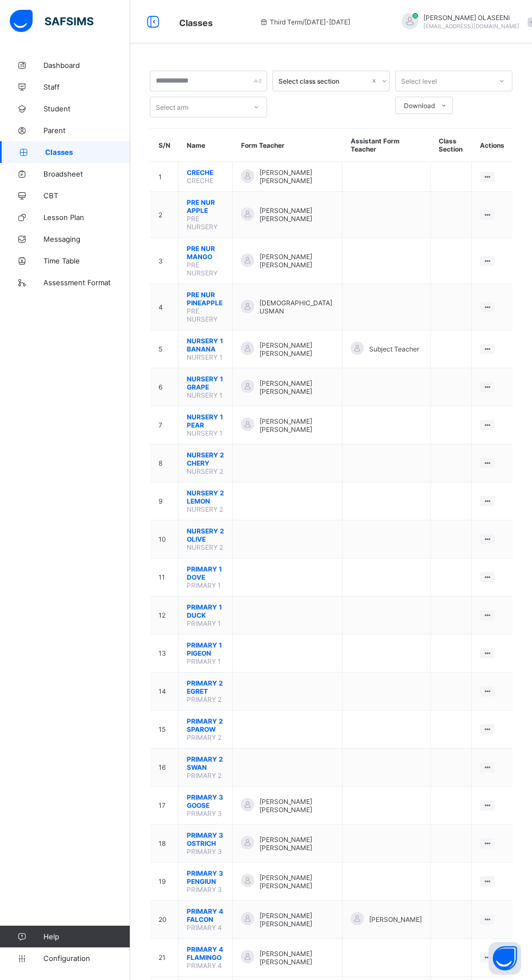  What do you see at coordinates (419, 106) in the screenshot?
I see `span: Download` at bounding box center [419, 106].